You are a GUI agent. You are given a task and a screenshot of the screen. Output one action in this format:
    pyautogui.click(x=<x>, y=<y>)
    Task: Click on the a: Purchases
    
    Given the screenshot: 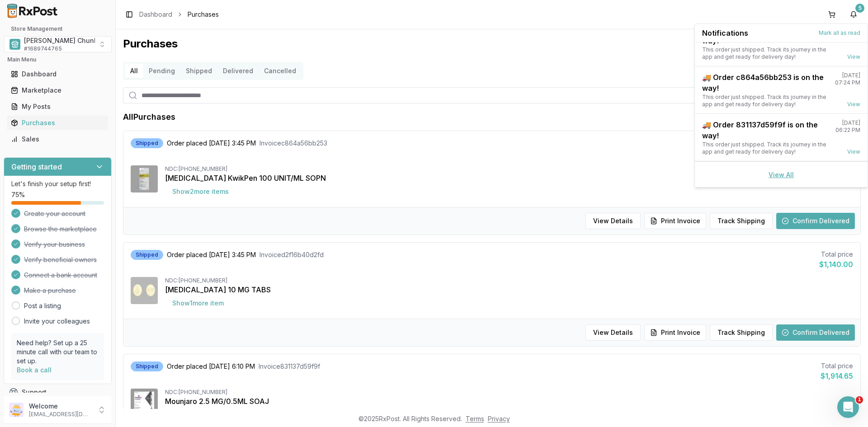 What is the action you would take?
    pyautogui.click(x=57, y=123)
    